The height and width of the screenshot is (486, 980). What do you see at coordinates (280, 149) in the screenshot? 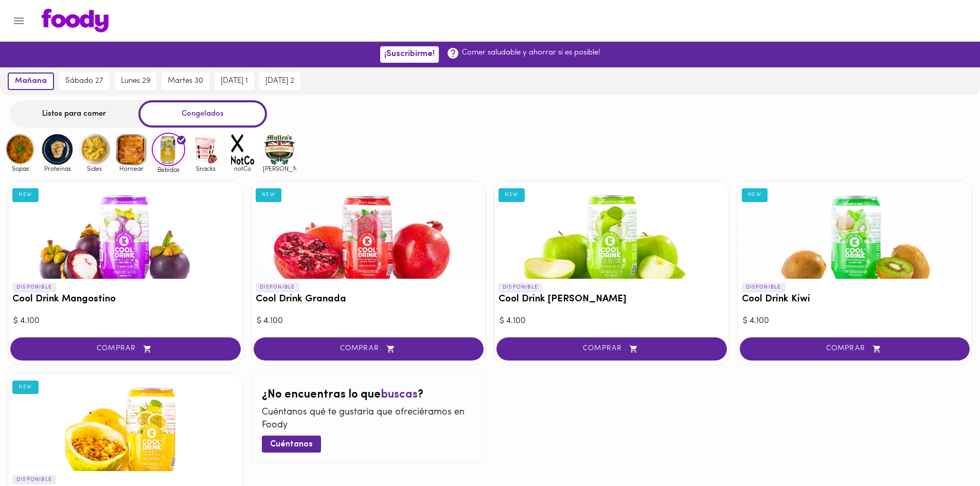
I see `img: mullens` at bounding box center [280, 149].